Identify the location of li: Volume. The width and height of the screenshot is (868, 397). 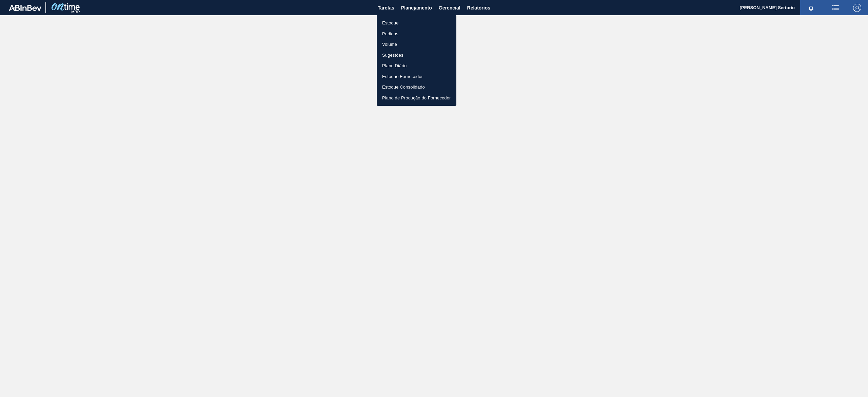
(416, 44).